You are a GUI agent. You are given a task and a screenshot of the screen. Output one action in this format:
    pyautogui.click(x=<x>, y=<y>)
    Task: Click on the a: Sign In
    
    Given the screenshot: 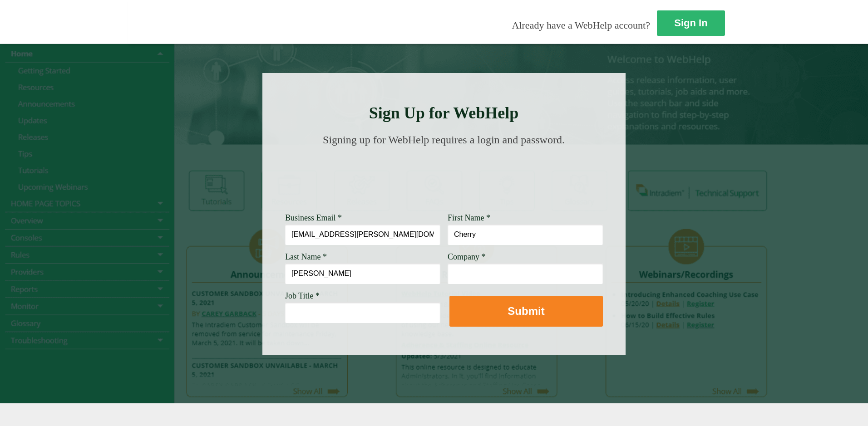 What is the action you would take?
    pyautogui.click(x=691, y=23)
    